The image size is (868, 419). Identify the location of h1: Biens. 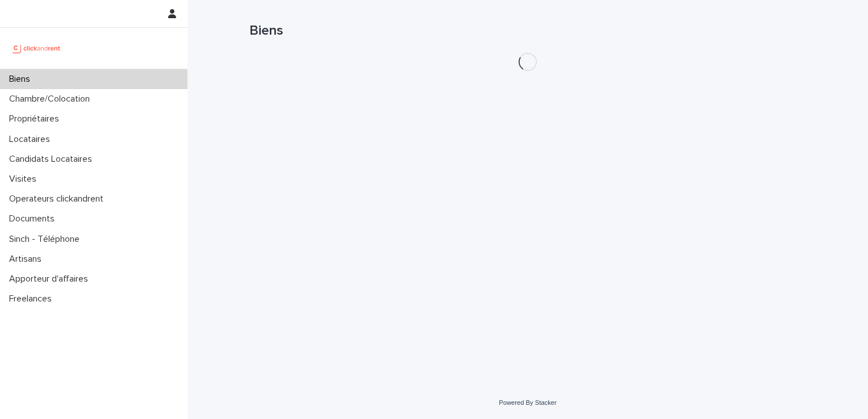
(528, 30).